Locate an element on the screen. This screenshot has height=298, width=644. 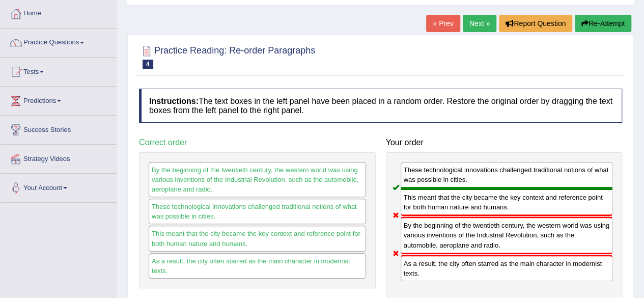
a: Practice Questions is located at coordinates (58, 41).